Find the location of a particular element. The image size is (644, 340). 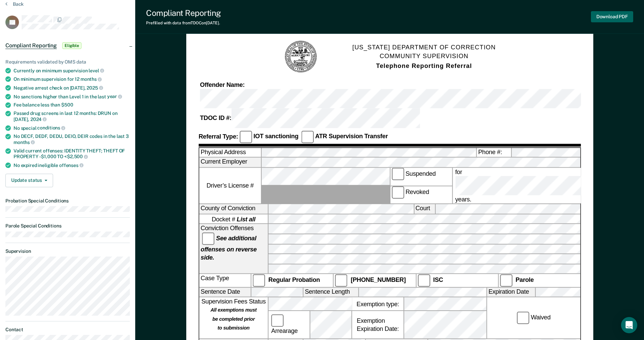

div: Conviction Offenses is located at coordinates (233, 249).